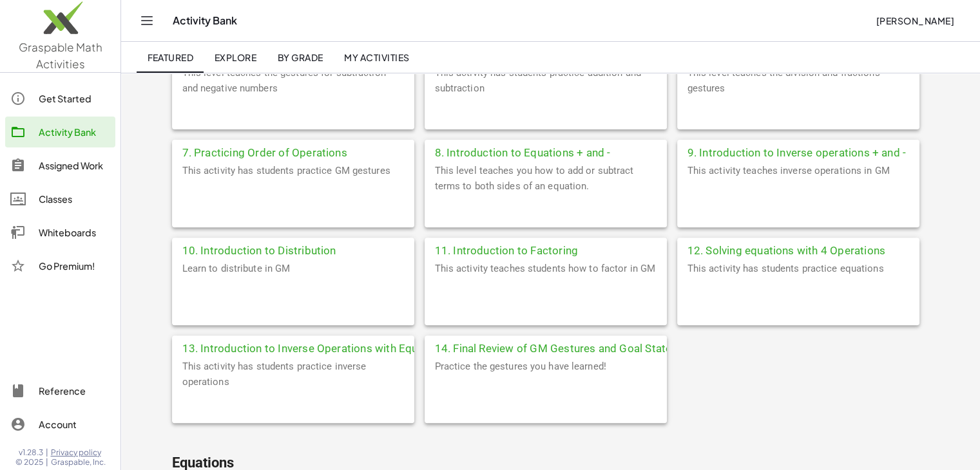 Image resolution: width=980 pixels, height=470 pixels. I want to click on div: Classes, so click(74, 199).